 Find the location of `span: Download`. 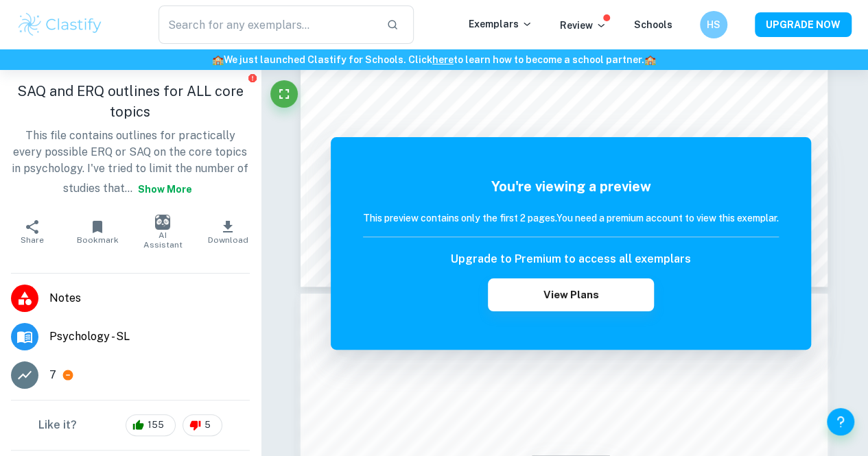

span: Download is located at coordinates (228, 240).